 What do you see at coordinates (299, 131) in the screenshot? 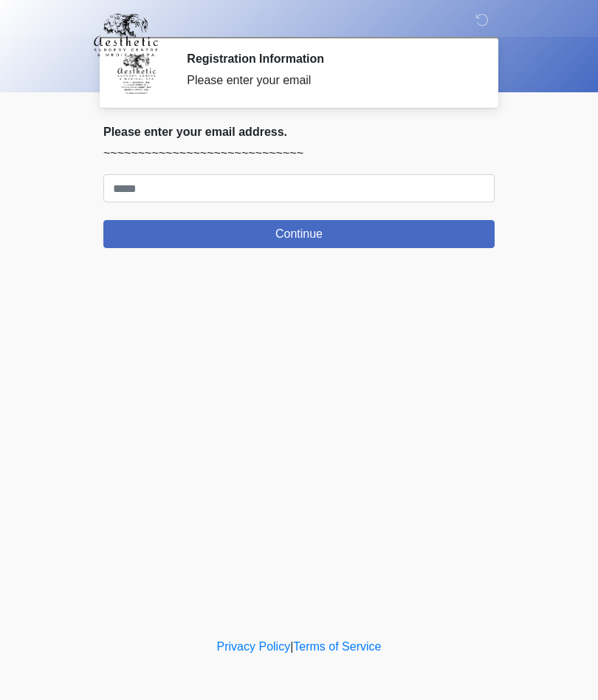
I see `h2: Please enter your email address.` at bounding box center [299, 131].